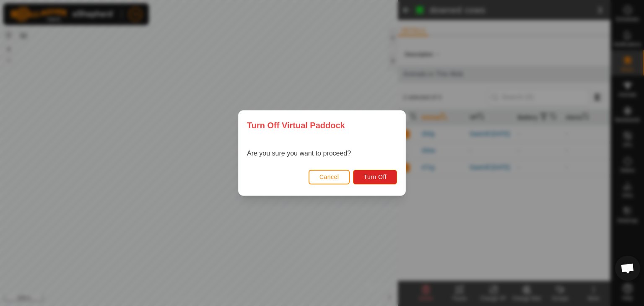 The image size is (644, 306). I want to click on button: Cancel, so click(329, 177).